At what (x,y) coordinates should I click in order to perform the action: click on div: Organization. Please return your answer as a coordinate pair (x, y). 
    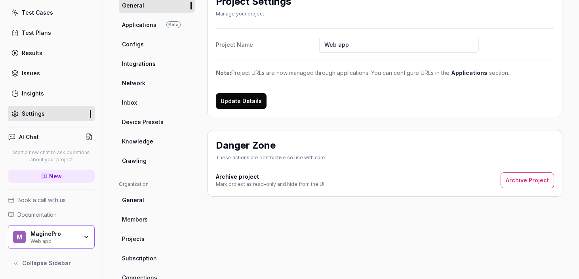
    Looking at the image, I should click on (157, 184).